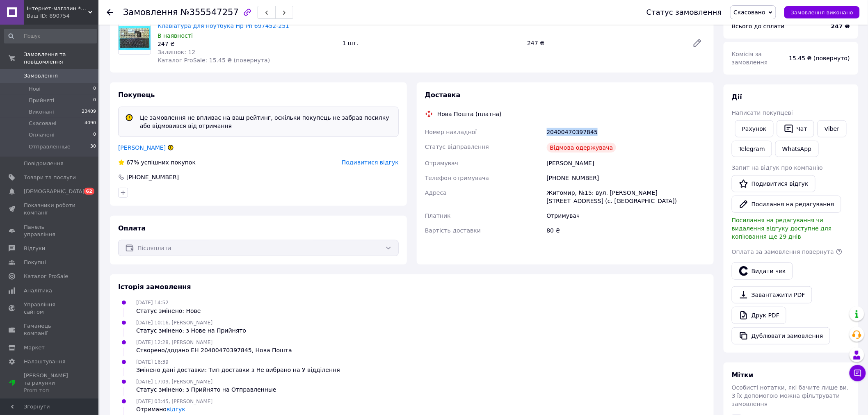 Image resolution: width=868 pixels, height=415 pixels. Describe the element at coordinates (441, 163) in the screenshot. I see `span: Отримувач` at that location.